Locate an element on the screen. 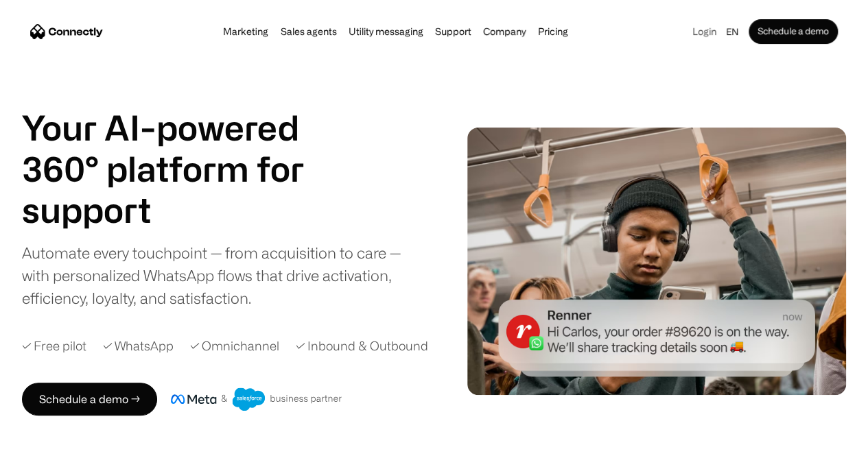 The height and width of the screenshot is (456, 868). a: Schedule a demo is located at coordinates (793, 32).